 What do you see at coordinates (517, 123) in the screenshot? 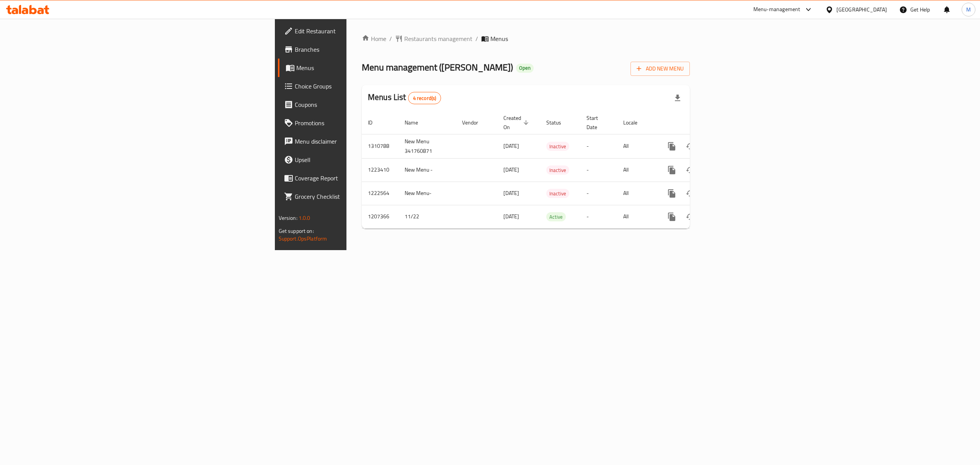
I see `span: Created On` at bounding box center [517, 123].